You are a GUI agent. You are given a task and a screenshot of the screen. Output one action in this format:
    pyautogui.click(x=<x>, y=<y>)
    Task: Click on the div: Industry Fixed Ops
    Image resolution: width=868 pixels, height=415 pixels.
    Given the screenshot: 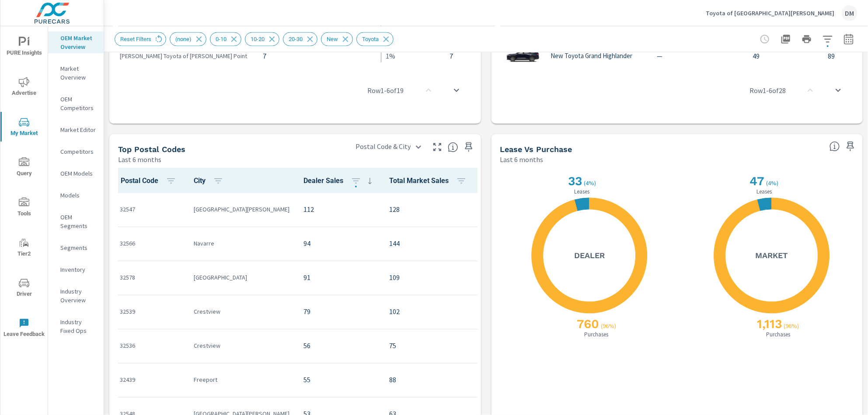 What is the action you would take?
    pyautogui.click(x=76, y=326)
    